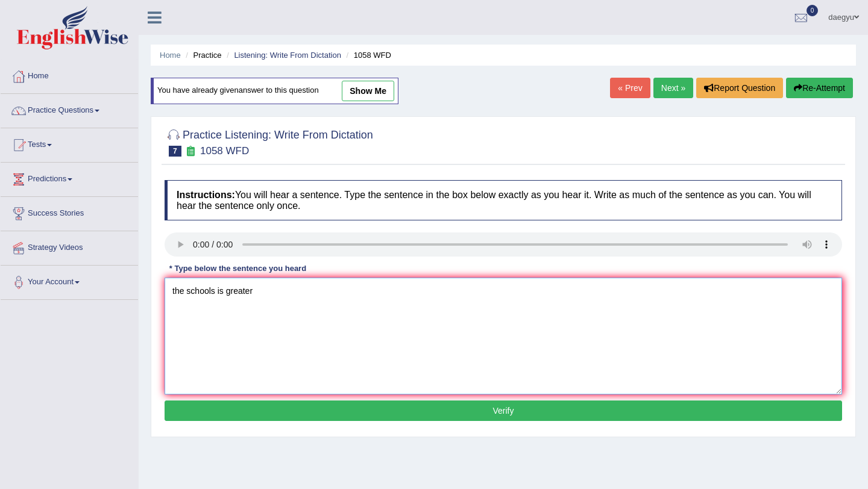 This screenshot has height=489, width=868. What do you see at coordinates (367, 55) in the screenshot?
I see `li: 1058 WFD` at bounding box center [367, 55].